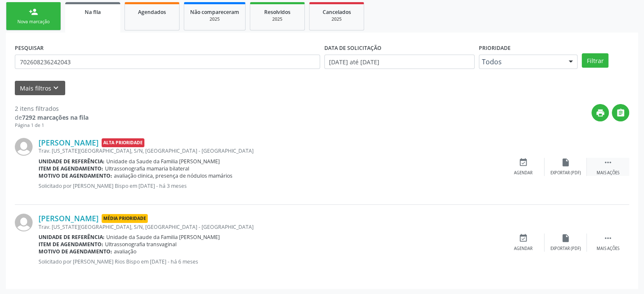 The image size is (644, 294). What do you see at coordinates (93, 12) in the screenshot?
I see `span: Na fila` at bounding box center [93, 12].